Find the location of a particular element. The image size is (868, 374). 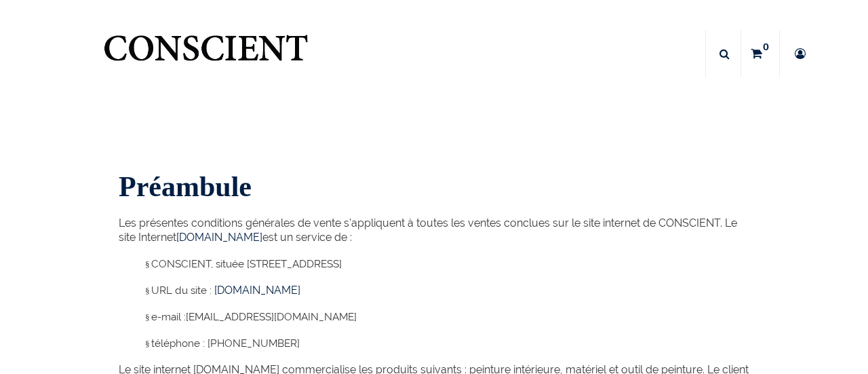

a: 0 is located at coordinates (760, 54).